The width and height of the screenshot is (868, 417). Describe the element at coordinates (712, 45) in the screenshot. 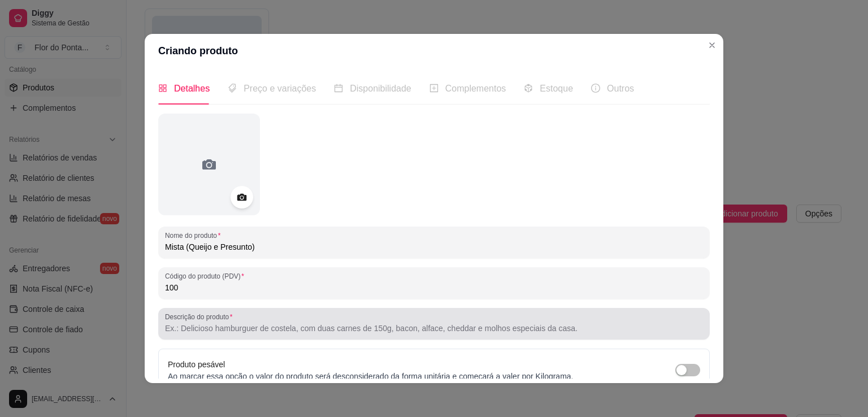

I see `button: Close` at that location.